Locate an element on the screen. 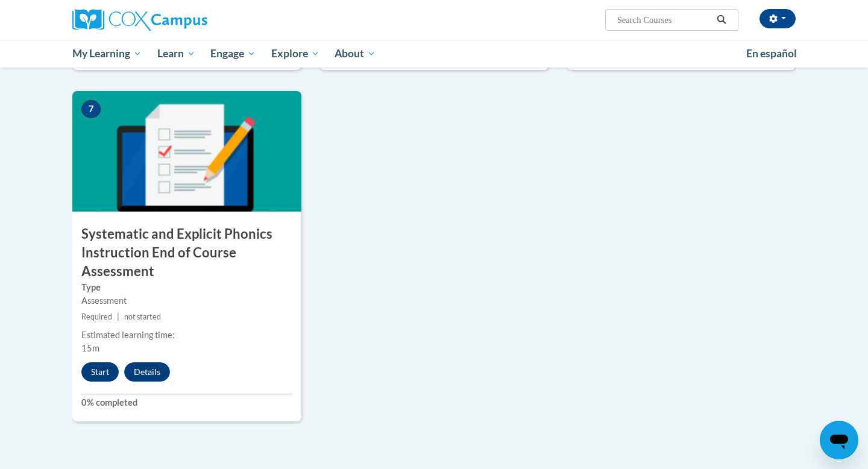 The width and height of the screenshot is (868, 469). img: Cox Campus is located at coordinates (140, 20).